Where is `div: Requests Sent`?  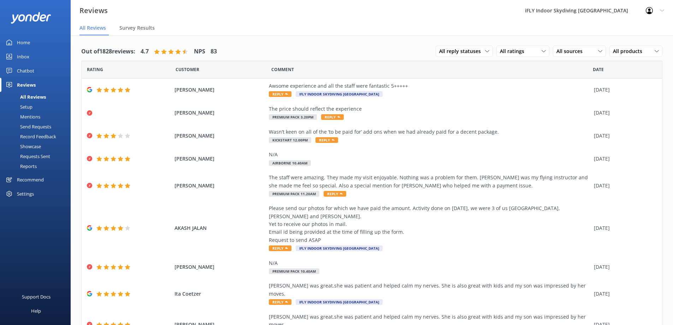
div: Requests Sent is located at coordinates (27, 156).